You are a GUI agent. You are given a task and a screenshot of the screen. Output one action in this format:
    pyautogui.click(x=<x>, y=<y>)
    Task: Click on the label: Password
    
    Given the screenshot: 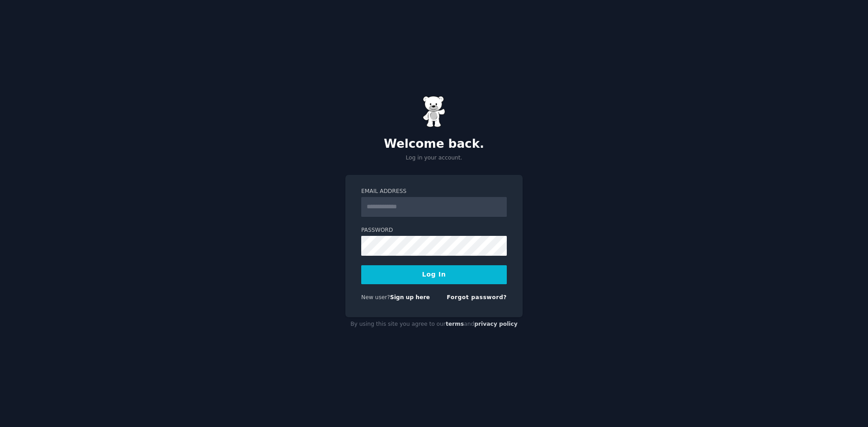 What is the action you would take?
    pyautogui.click(x=434, y=230)
    